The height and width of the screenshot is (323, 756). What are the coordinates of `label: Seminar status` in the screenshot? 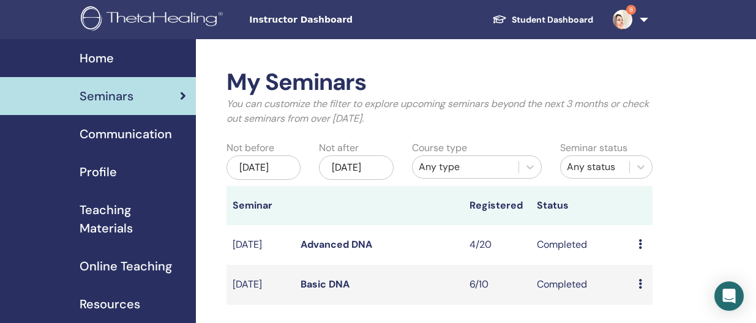 It's located at (594, 148).